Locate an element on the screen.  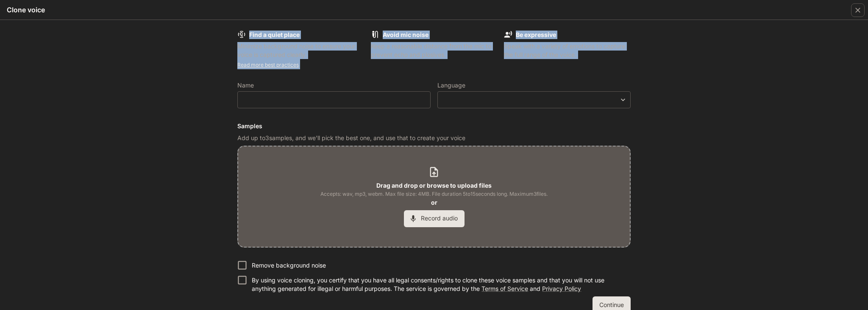
b: Find a quiet place is located at coordinates (274, 34).